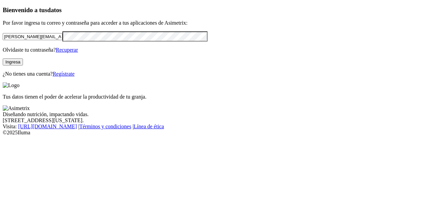  What do you see at coordinates (67, 50) in the screenshot?
I see `a: Recuperar` at bounding box center [67, 50].